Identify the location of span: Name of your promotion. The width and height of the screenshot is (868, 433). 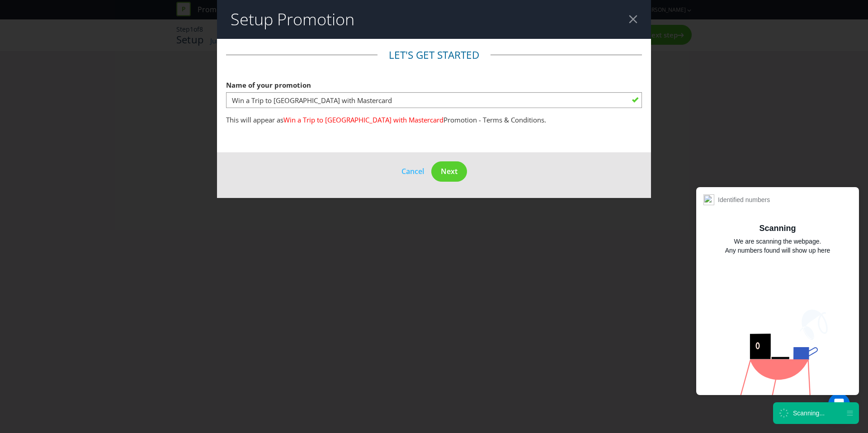
(269, 85).